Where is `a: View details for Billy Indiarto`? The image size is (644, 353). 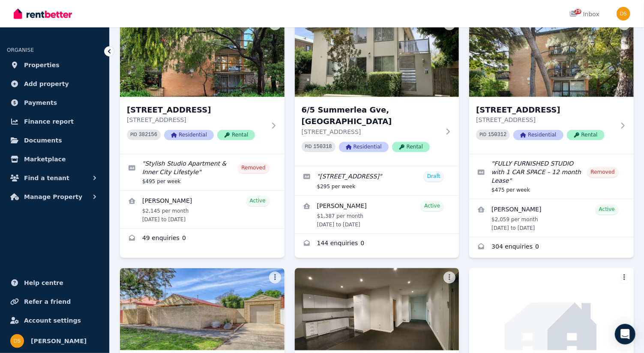
a: View details for Billy Indiarto is located at coordinates (377, 215).